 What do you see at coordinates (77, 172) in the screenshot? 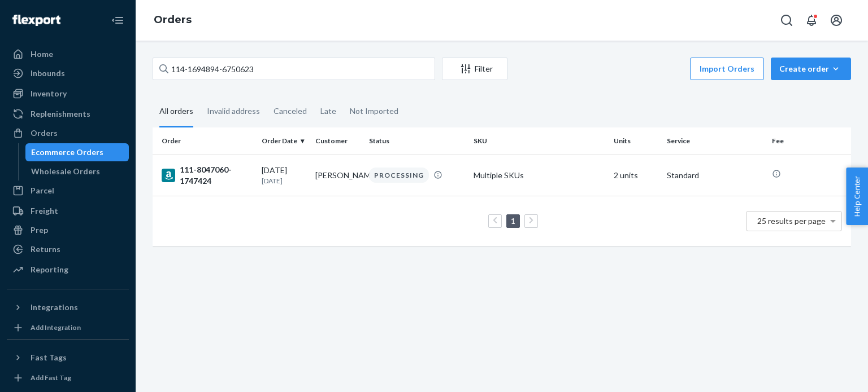
I see `a: Wholesale Orders` at bounding box center [77, 172].